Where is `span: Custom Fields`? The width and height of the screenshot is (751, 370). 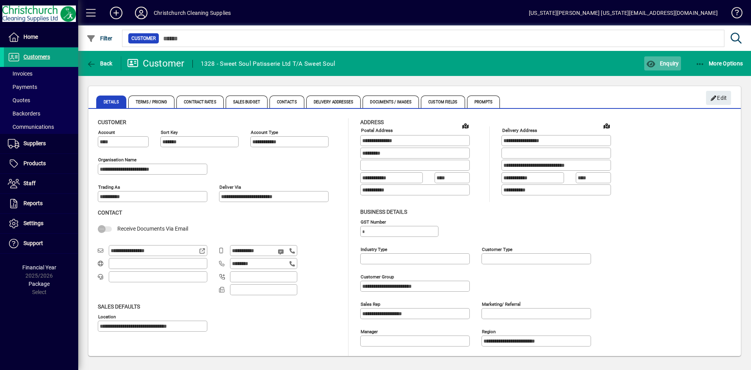 span: Custom Fields is located at coordinates (443, 102).